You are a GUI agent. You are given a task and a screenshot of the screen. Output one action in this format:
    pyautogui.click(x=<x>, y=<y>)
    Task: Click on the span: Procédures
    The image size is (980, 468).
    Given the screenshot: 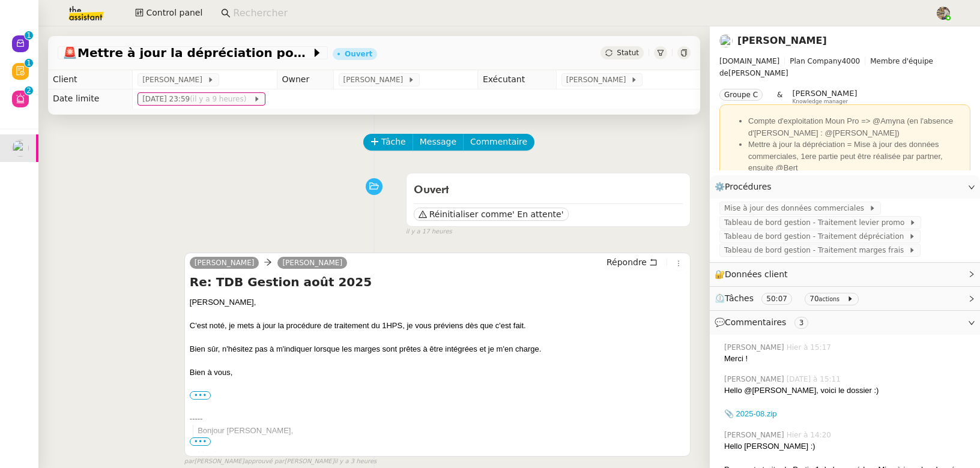 What is the action you would take?
    pyautogui.click(x=748, y=186)
    